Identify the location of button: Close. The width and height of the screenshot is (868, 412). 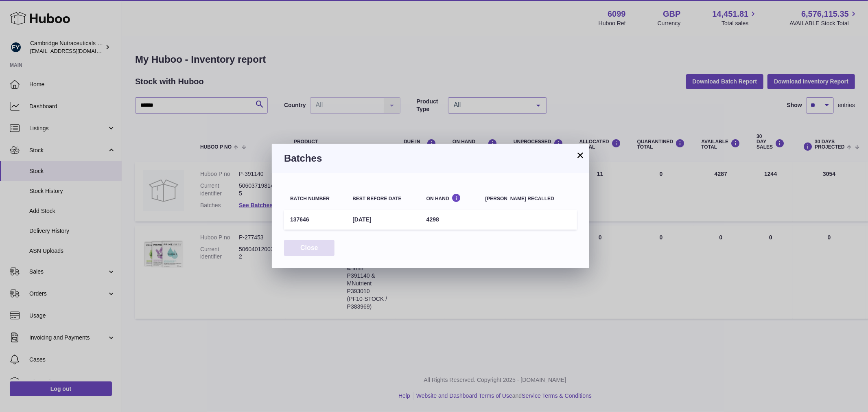
(310, 248).